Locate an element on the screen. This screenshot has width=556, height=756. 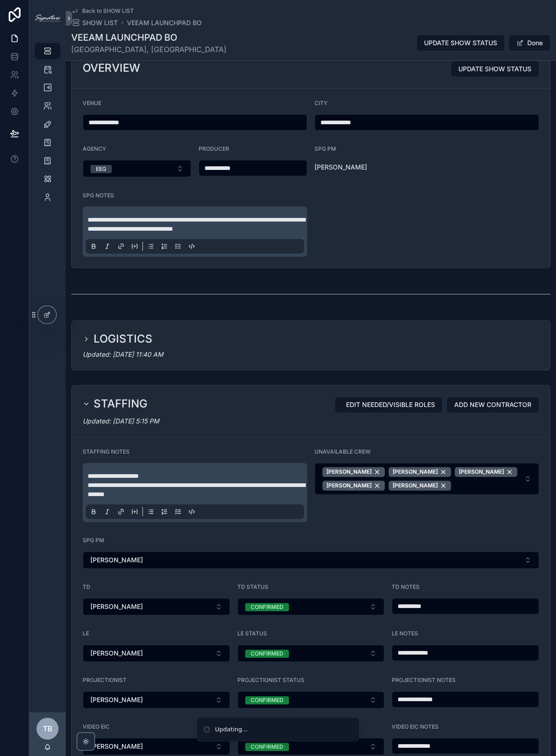
span: VIDEO EIC is located at coordinates (96, 727).